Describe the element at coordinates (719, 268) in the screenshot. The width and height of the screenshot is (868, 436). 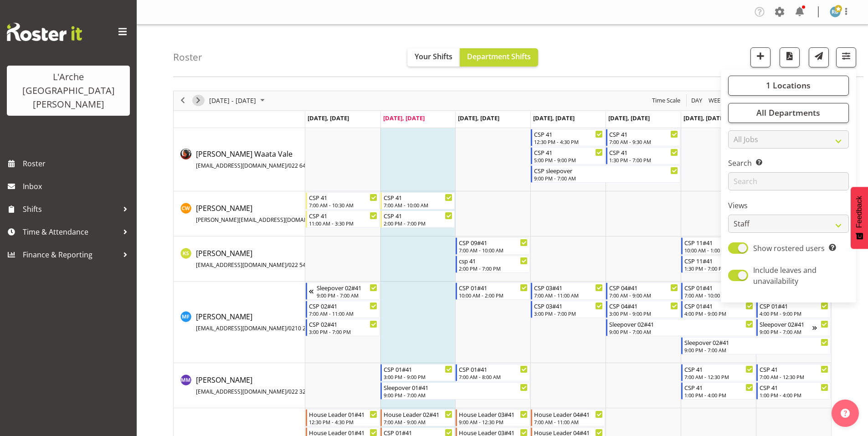
I see `div: 1:30 PM - 7:00 PM` at that location.